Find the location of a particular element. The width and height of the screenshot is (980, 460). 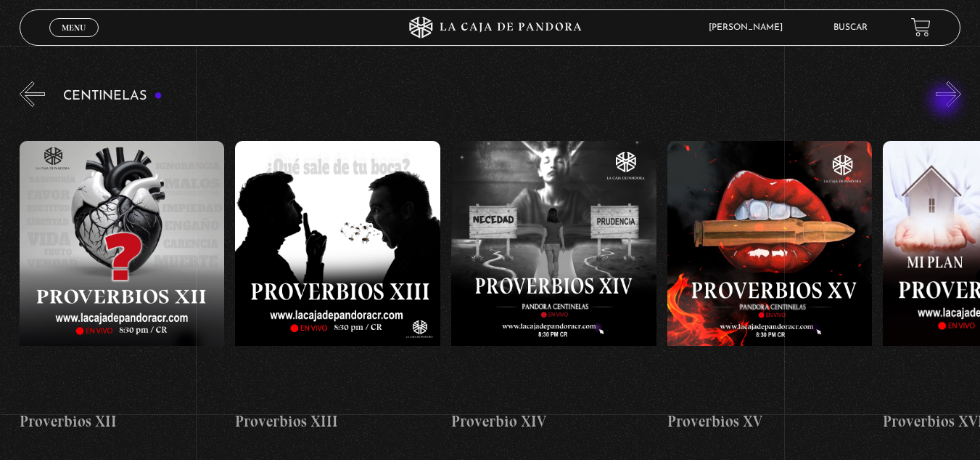

button: Previous is located at coordinates (32, 93).